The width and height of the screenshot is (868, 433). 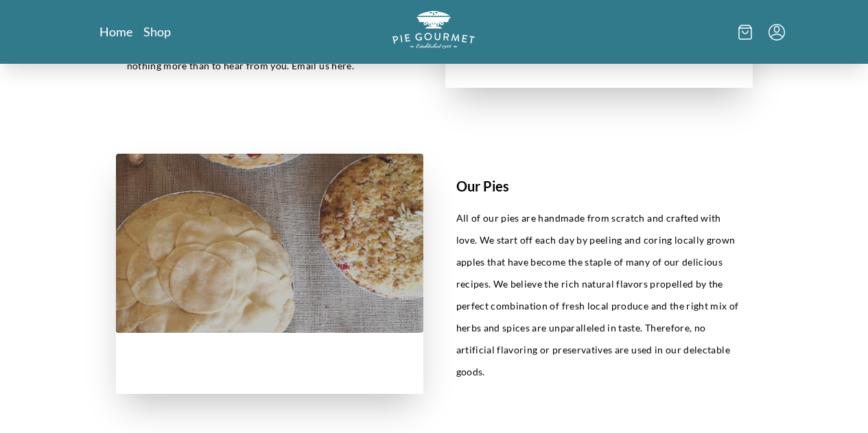 I want to click on button: Menu, so click(x=777, y=32).